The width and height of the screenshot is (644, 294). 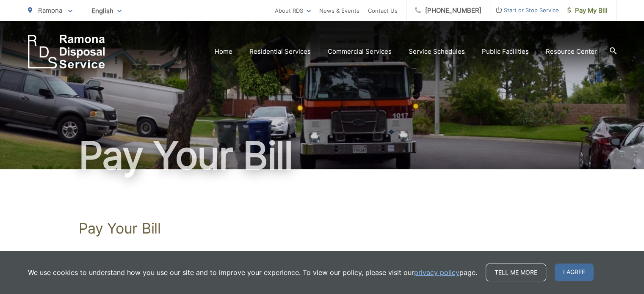 I want to click on a: Click Here, so click(x=95, y=254).